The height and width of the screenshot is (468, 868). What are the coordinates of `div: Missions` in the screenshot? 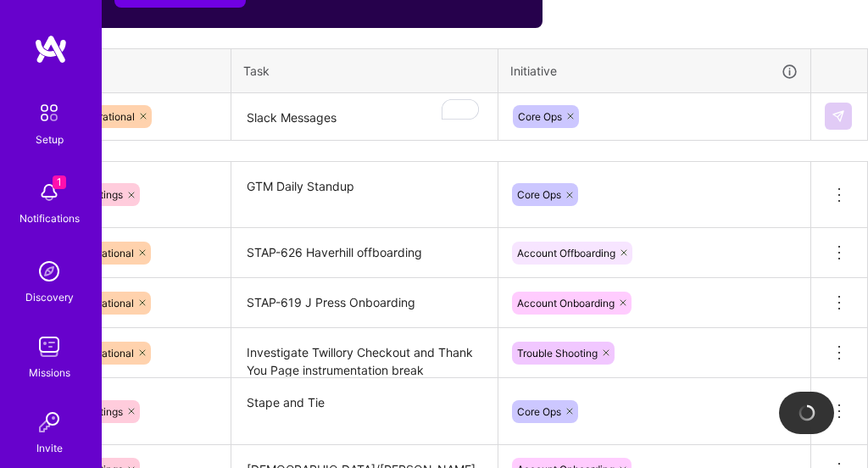 It's located at (49, 372).